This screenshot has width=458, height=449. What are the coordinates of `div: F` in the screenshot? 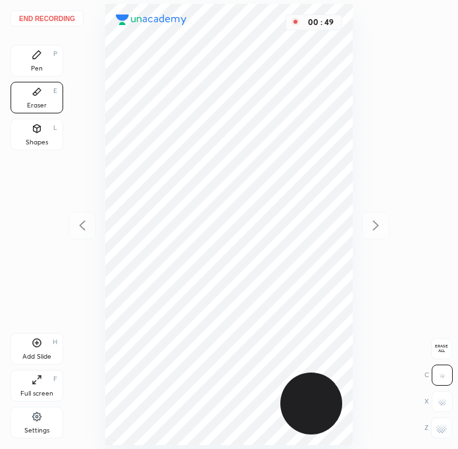 It's located at (55, 379).